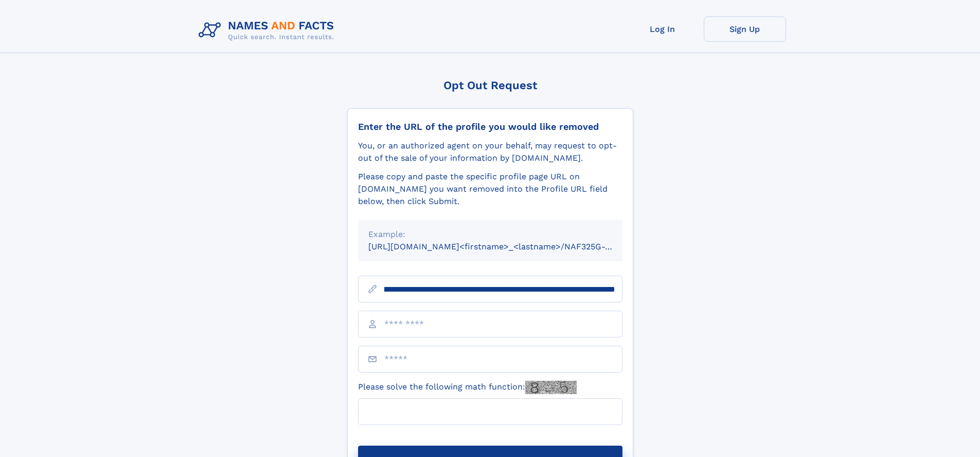  Describe the element at coordinates (490, 234) in the screenshot. I see `div: Example:` at that location.